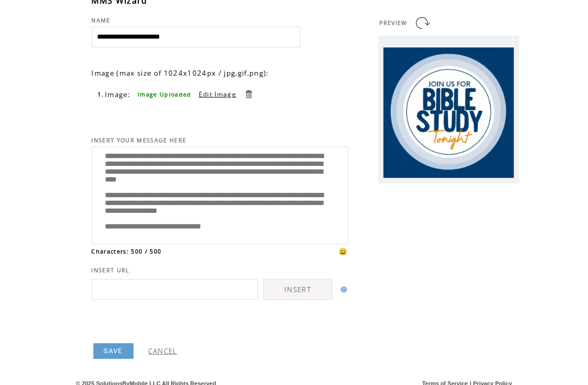 This screenshot has width=588, height=385. What do you see at coordinates (117, 95) in the screenshot?
I see `span: Image:` at bounding box center [117, 95].